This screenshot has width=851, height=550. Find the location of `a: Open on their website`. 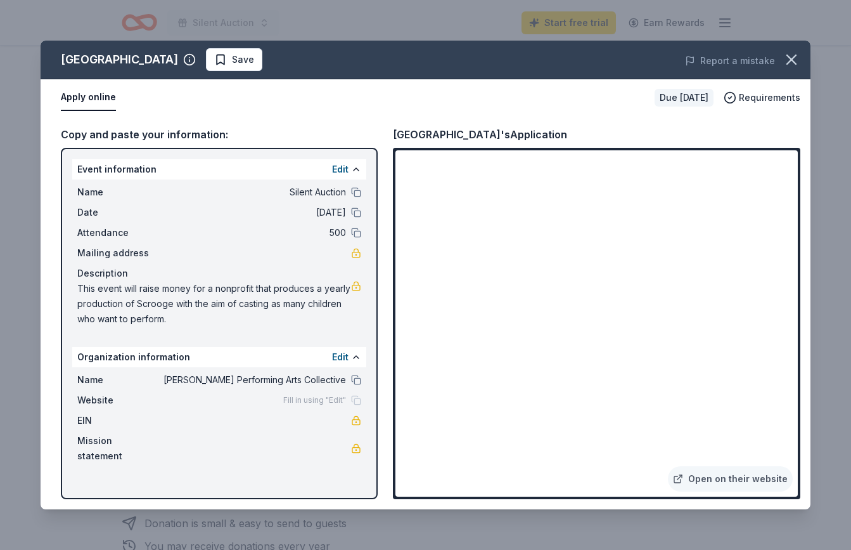

a: Open on their website is located at coordinates (730, 479).